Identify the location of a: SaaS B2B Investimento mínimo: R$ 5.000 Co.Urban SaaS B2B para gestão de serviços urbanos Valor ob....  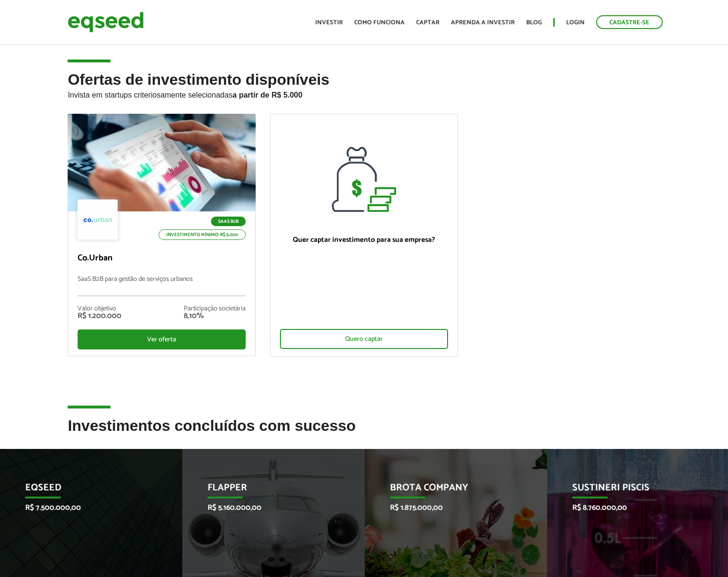
(161, 235).